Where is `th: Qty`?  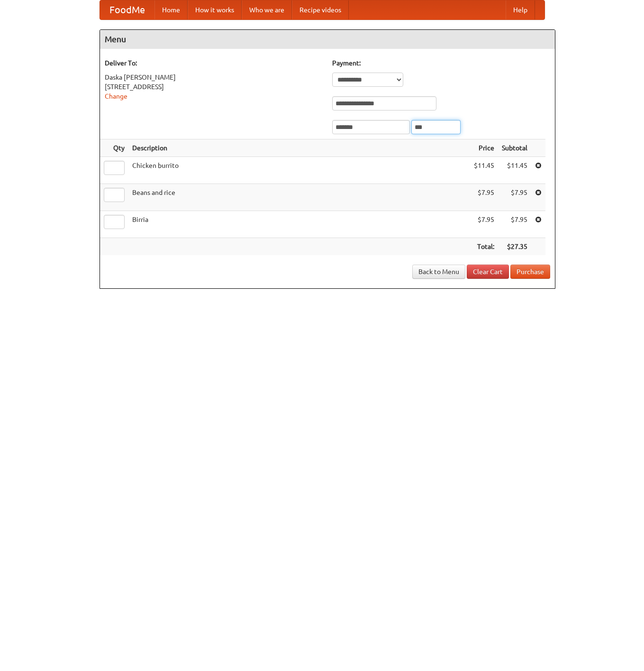 th: Qty is located at coordinates (114, 148).